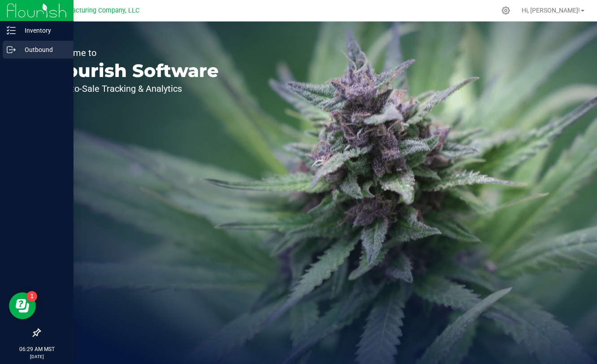 The image size is (597, 364). Describe the element at coordinates (37, 349) in the screenshot. I see `p: 06:29 AM MST` at that location.